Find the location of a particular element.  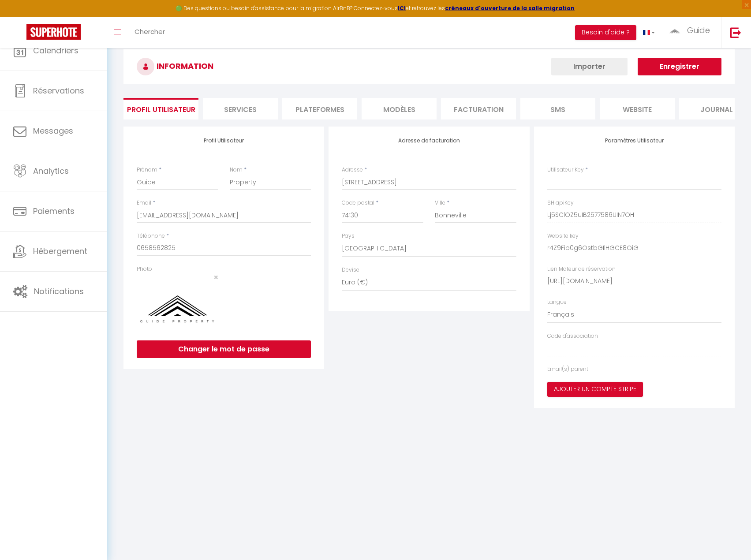

img: Super Booking is located at coordinates (54, 32).